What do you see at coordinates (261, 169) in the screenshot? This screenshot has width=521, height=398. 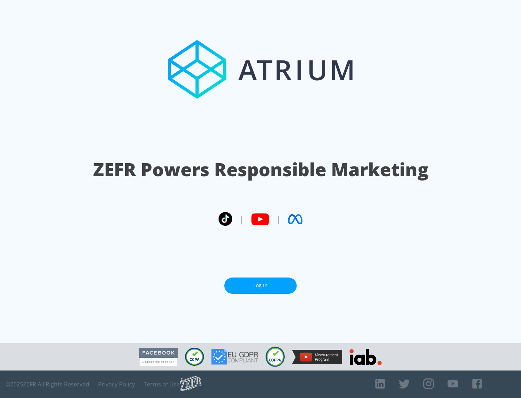 I see `h1: ZEFR Powers Responsible Marketing` at bounding box center [261, 169].